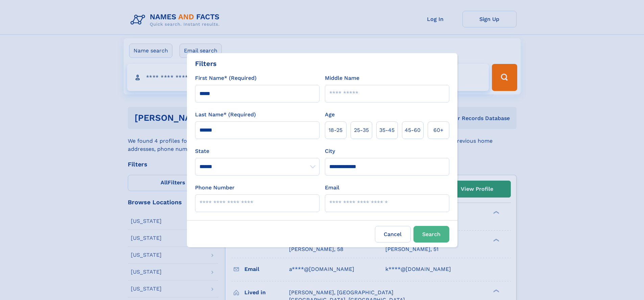 The height and width of the screenshot is (300, 644). What do you see at coordinates (431, 234) in the screenshot?
I see `button: Search` at bounding box center [431, 234].